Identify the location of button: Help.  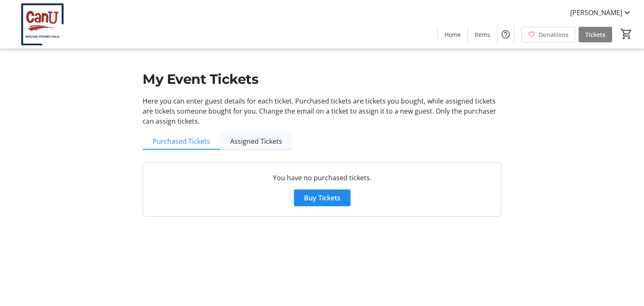
(506, 35).